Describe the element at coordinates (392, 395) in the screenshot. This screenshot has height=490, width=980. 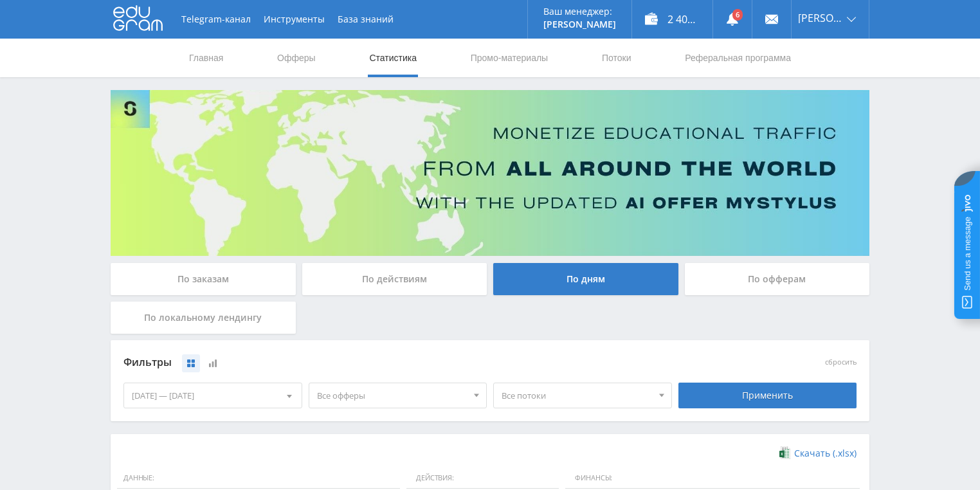
I see `span: Все офферы` at that location.